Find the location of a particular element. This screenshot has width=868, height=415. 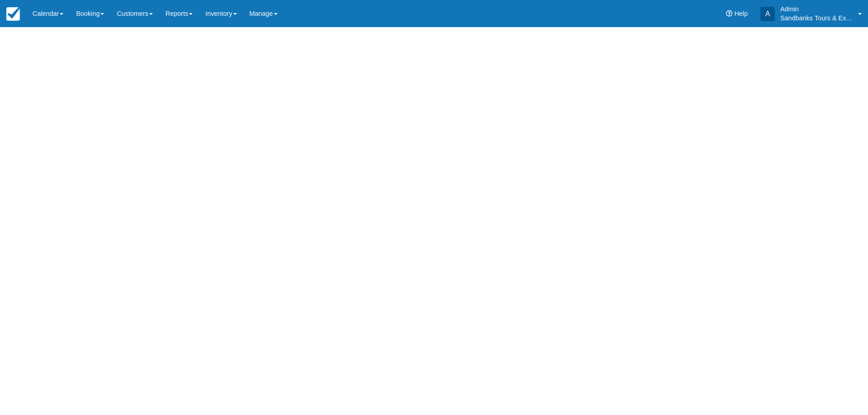

img: checkfront-main-nav-mini-logo.png is located at coordinates (13, 14).